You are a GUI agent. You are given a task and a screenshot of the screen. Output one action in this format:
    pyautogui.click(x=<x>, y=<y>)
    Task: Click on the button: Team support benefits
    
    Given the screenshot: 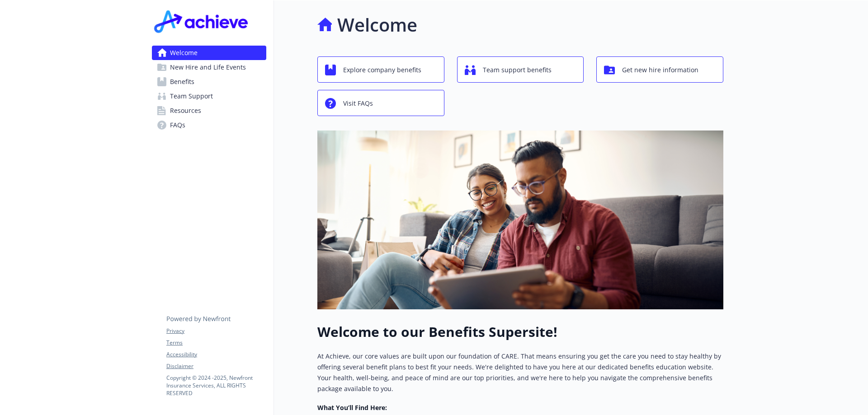 What is the action you would take?
    pyautogui.click(x=520, y=69)
    